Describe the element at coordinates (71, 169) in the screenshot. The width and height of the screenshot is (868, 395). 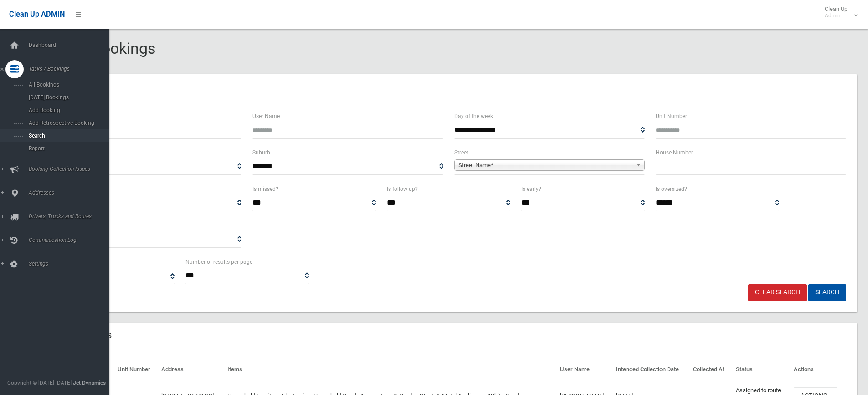
I see `span: Booking Collection Issues` at that location.